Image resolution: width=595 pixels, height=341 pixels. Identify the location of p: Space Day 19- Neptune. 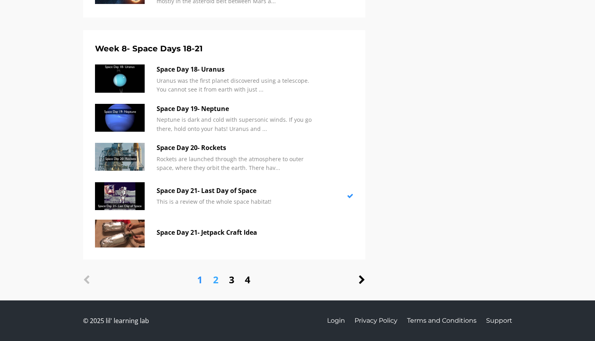
(236, 109).